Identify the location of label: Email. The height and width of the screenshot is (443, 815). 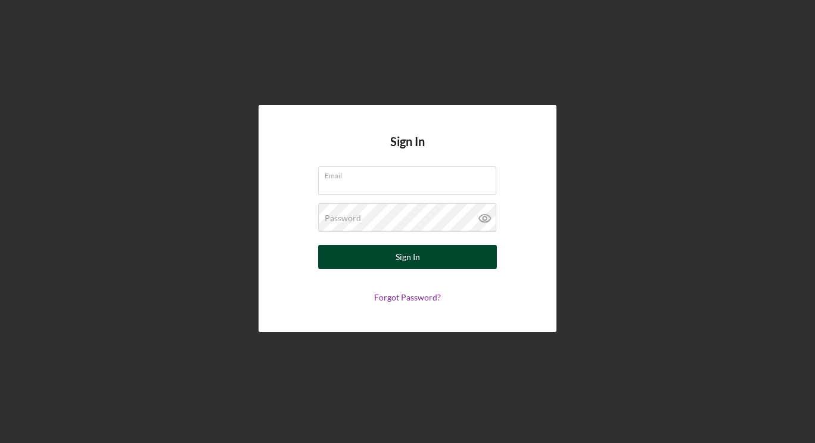
(410, 173).